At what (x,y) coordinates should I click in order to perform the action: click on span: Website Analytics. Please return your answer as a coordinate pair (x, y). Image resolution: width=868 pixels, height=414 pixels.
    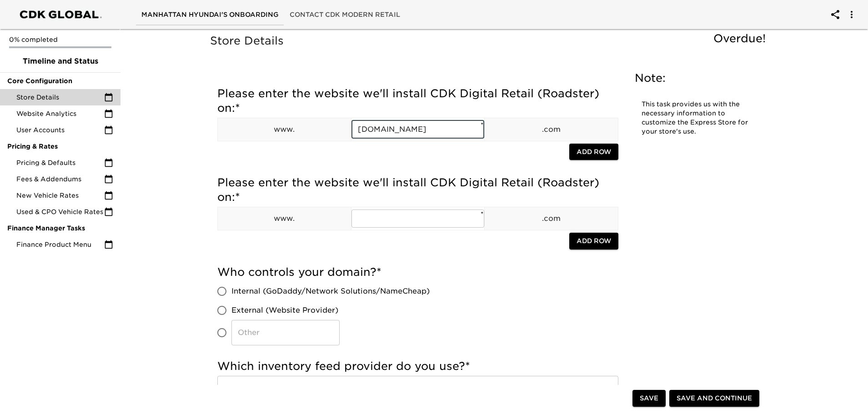
    Looking at the image, I should click on (60, 113).